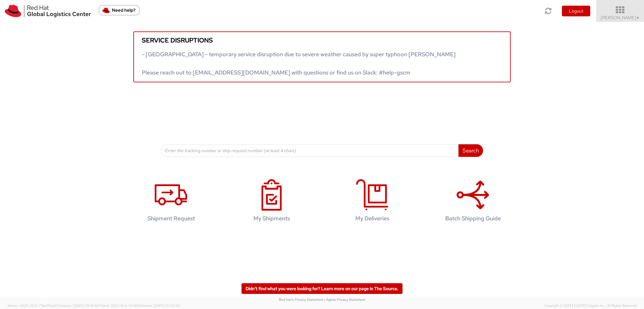 This screenshot has width=644, height=309. I want to click on a: Batch Shipping Guide, so click(473, 202).